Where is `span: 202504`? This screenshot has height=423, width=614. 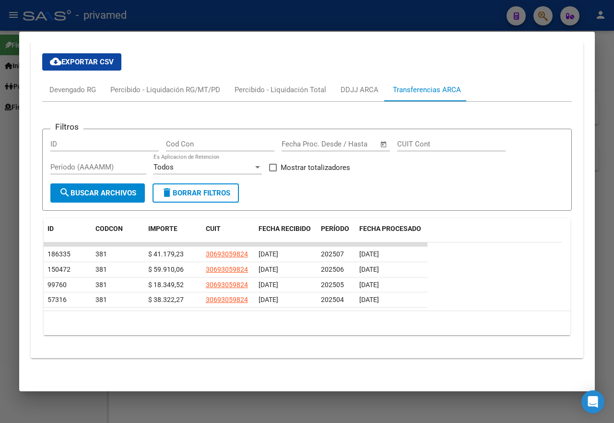 span: 202504 is located at coordinates (332, 299).